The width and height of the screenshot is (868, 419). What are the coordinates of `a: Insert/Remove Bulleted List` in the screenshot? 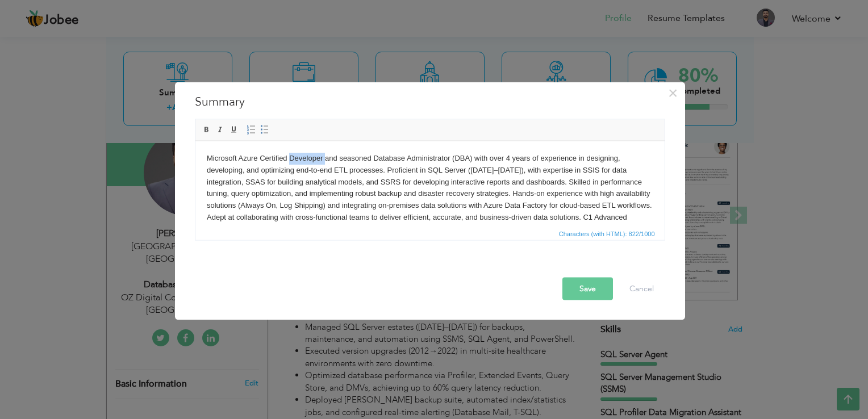 It's located at (264, 130).